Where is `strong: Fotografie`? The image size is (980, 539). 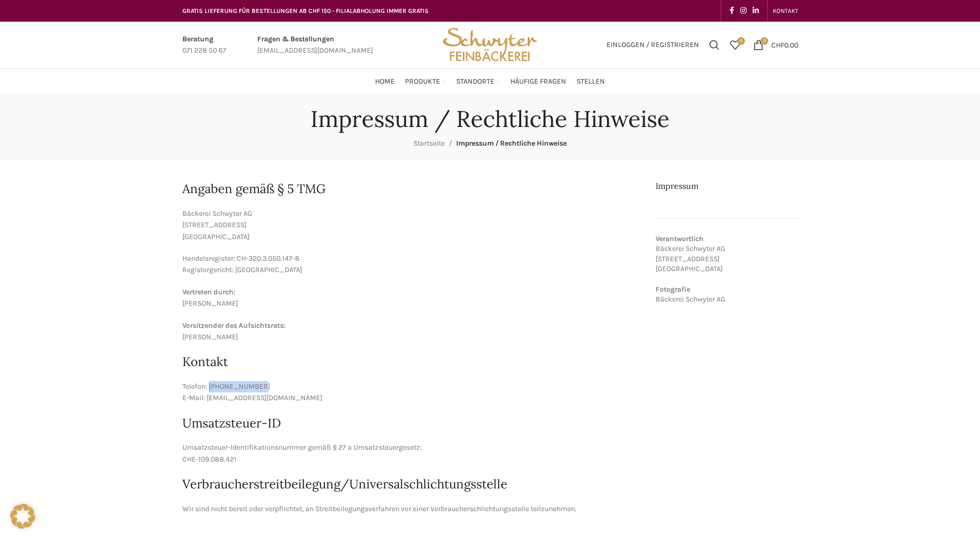 strong: Fotografie is located at coordinates (672, 289).